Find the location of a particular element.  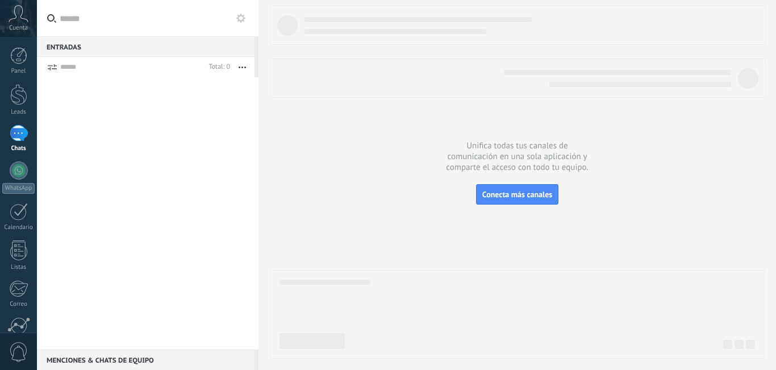

div: Leads is located at coordinates (19, 112).